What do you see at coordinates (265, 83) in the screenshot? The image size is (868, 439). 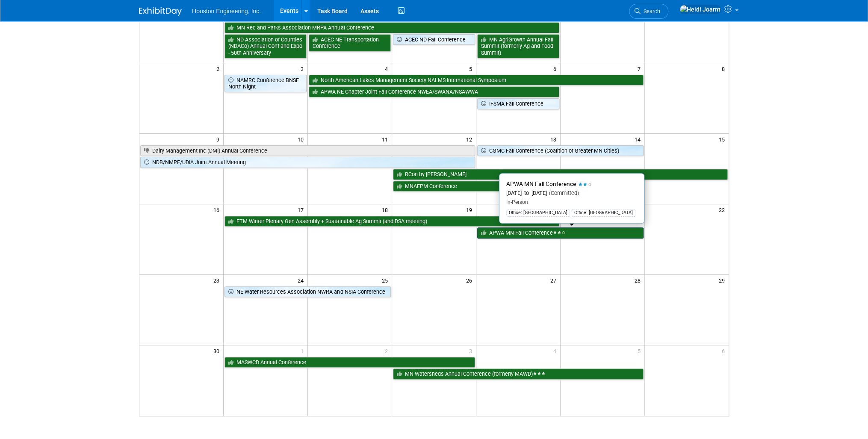 I see `a: NAMRC Conference BNSF North Night` at bounding box center [265, 83].